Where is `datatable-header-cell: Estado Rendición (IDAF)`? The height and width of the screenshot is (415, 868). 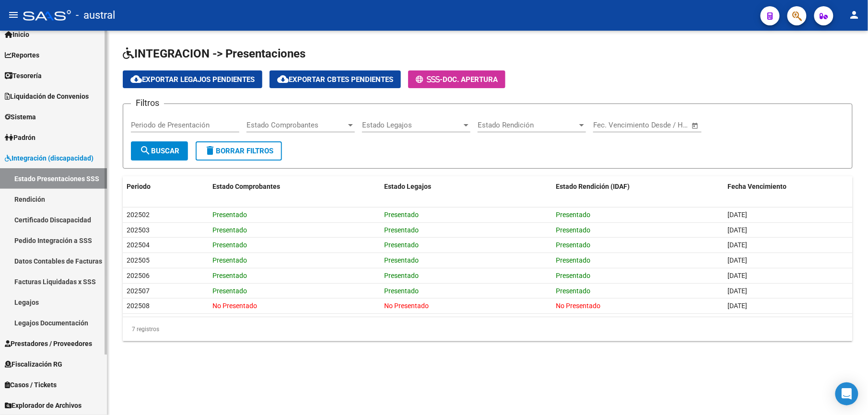
datatable-header-cell: Estado Rendición (IDAF) is located at coordinates (638, 186).